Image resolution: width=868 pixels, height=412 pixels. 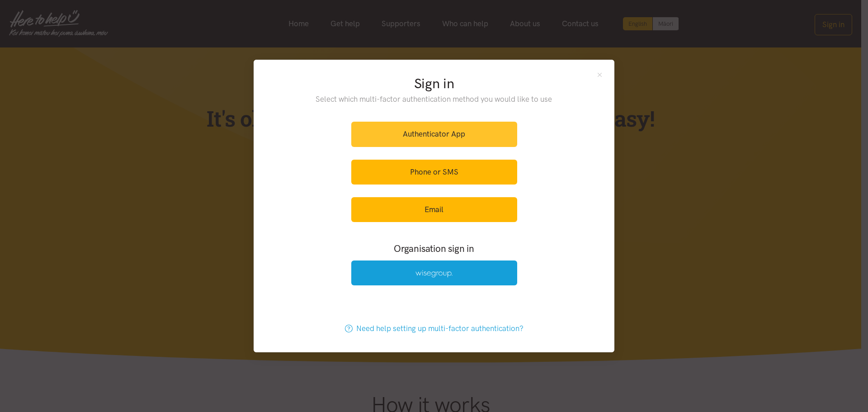 What do you see at coordinates (599, 75) in the screenshot?
I see `button: Close` at bounding box center [599, 75].